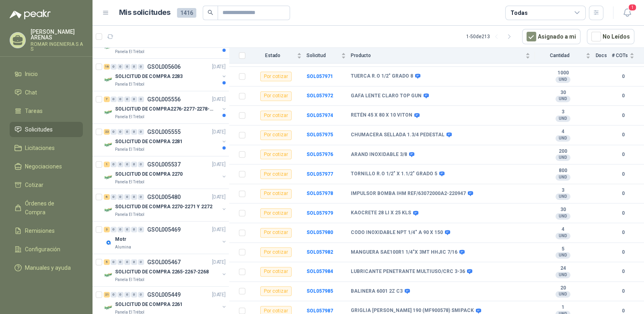  Describe the element at coordinates (164, 165) in the screenshot. I see `p: GSOL005537` at that location.